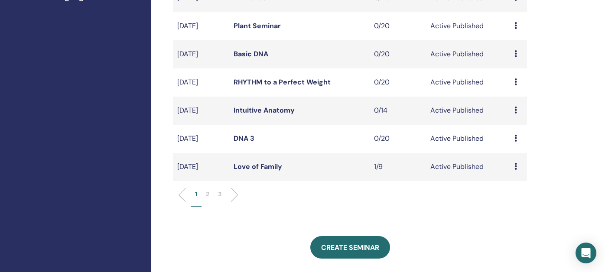  Describe the element at coordinates (258, 166) in the screenshot. I see `a: Love of Family` at that location.